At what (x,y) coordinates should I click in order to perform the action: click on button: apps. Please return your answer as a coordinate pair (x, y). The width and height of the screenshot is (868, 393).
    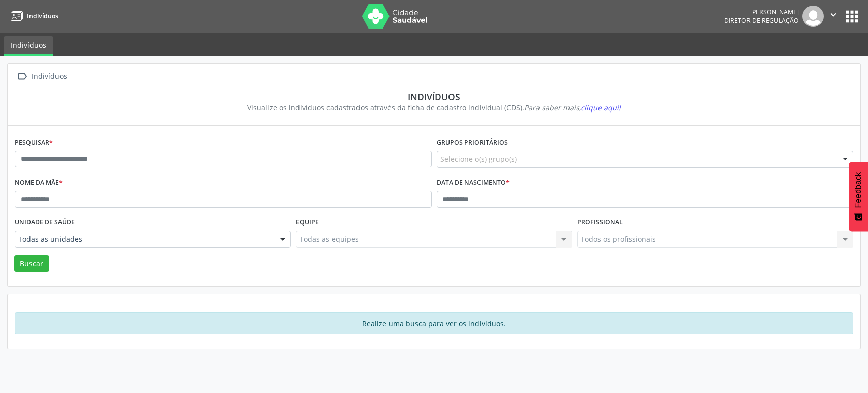
    Looking at the image, I should click on (851, 17).